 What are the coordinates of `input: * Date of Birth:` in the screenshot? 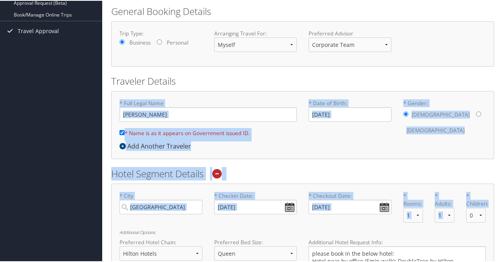 It's located at (350, 113).